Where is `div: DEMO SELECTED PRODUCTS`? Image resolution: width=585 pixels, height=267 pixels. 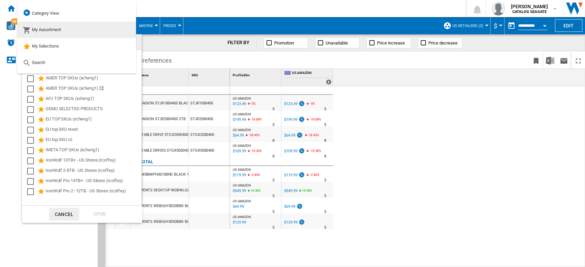 div: DEMO SELECTED PRODUCTS is located at coordinates (93, 110).